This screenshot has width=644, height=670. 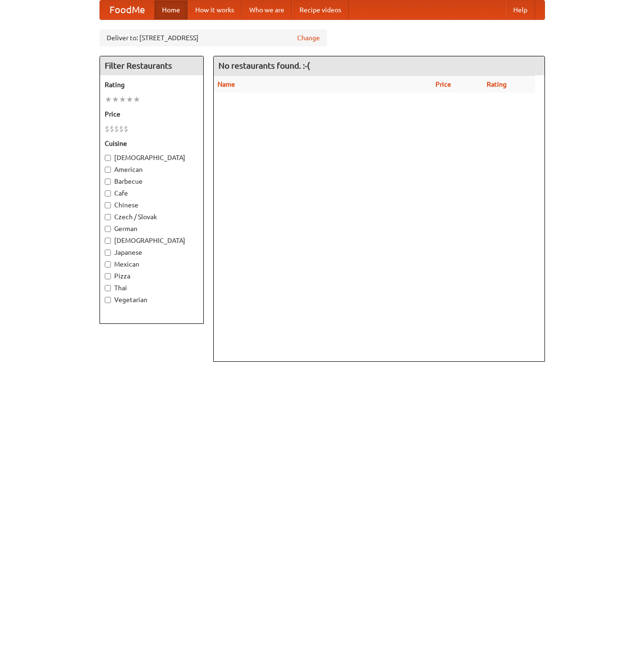 I want to click on input: Vegetarian, so click(x=108, y=300).